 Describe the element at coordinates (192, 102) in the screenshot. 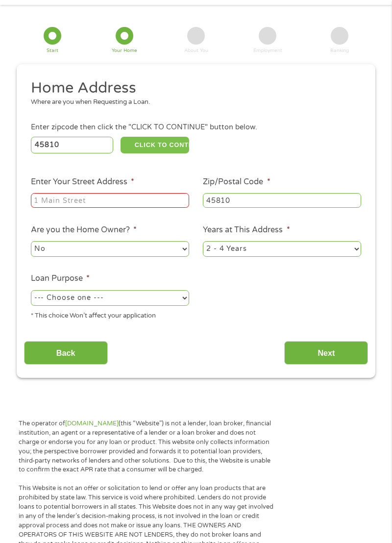

I see `div: Where are you when Requesting a Loan.` at that location.